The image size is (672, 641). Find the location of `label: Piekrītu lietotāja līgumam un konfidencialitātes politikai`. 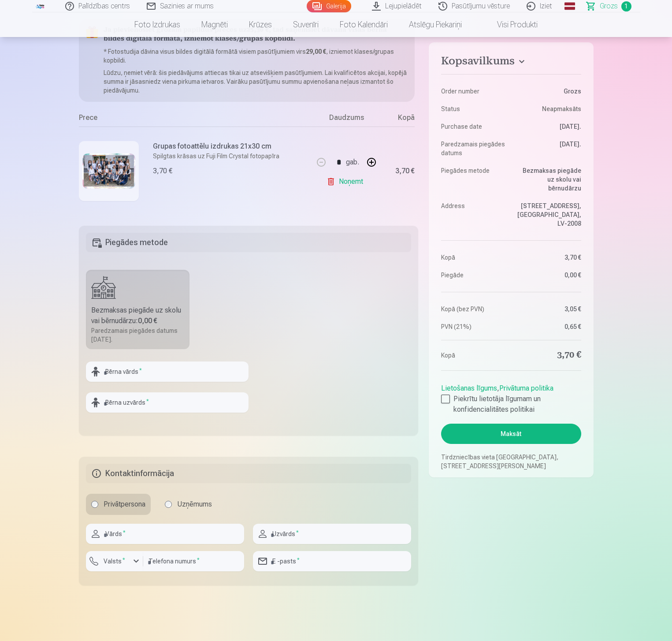

label: Piekrītu lietotāja līgumam un konfidencialitātes politikai is located at coordinates (511, 405).